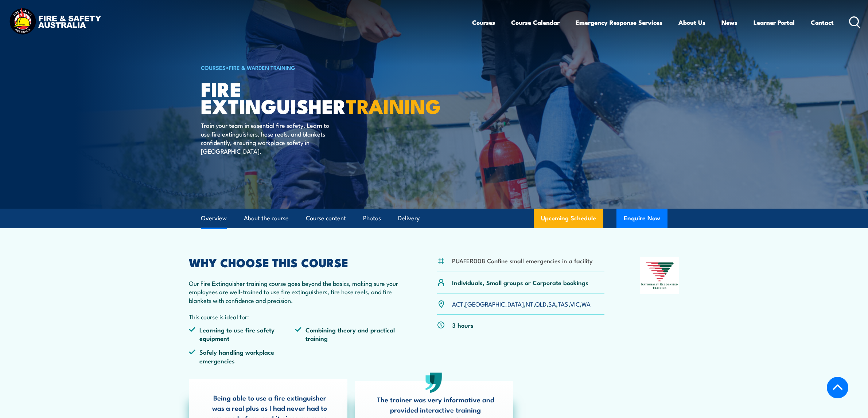  What do you see at coordinates (296, 317) in the screenshot?
I see `p: This course is ideal for:` at bounding box center [296, 317].